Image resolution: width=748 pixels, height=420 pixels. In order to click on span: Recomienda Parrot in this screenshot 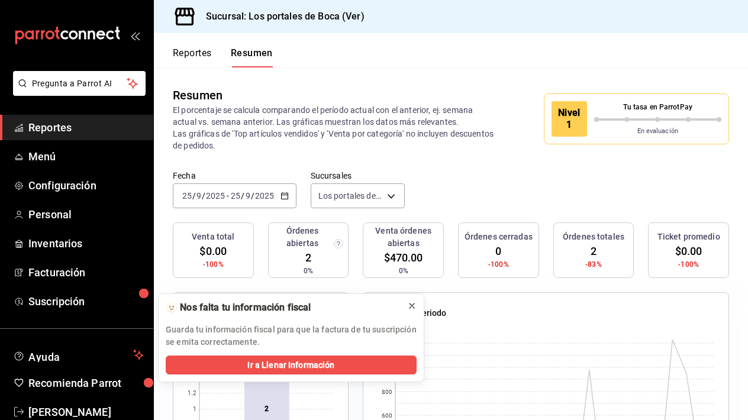, I will do `click(86, 383)`.